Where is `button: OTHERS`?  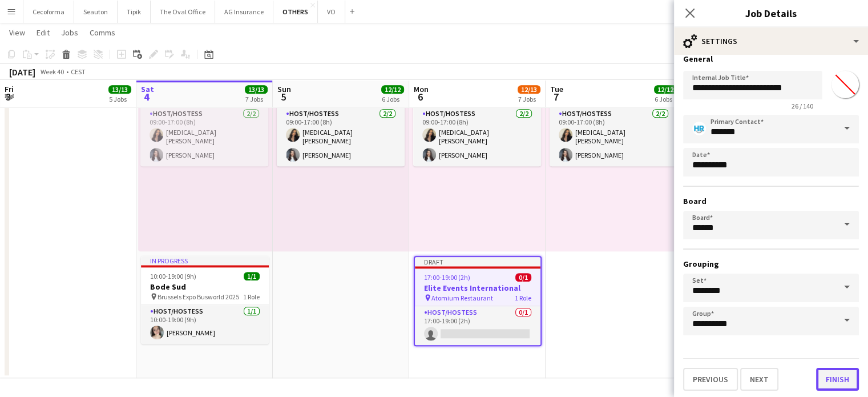
button: OTHERS is located at coordinates (296, 11).